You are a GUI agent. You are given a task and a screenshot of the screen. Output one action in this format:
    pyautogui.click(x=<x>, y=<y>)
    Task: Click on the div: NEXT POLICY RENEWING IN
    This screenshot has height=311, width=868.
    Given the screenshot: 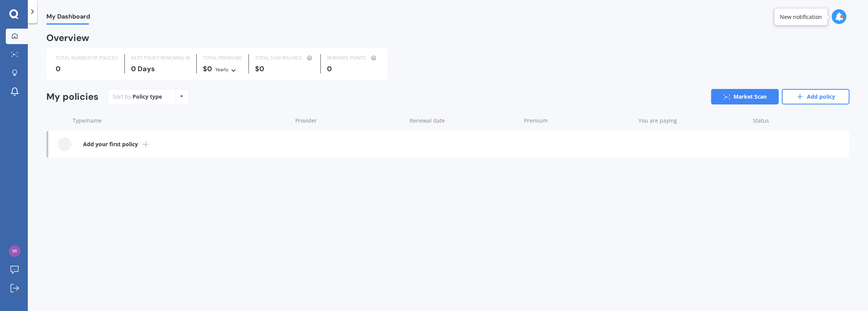 What is the action you would take?
    pyautogui.click(x=160, y=58)
    